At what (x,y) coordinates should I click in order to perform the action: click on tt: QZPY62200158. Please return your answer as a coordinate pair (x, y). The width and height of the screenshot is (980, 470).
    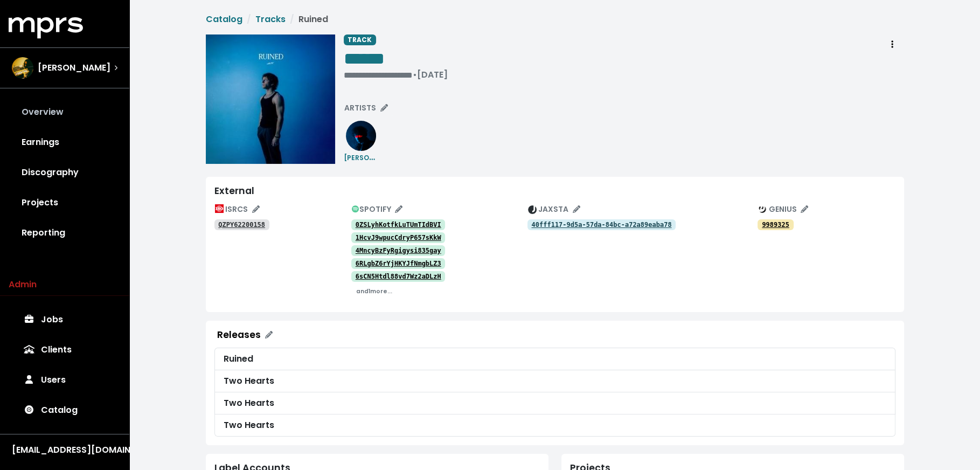
    Looking at the image, I should click on (241, 225).